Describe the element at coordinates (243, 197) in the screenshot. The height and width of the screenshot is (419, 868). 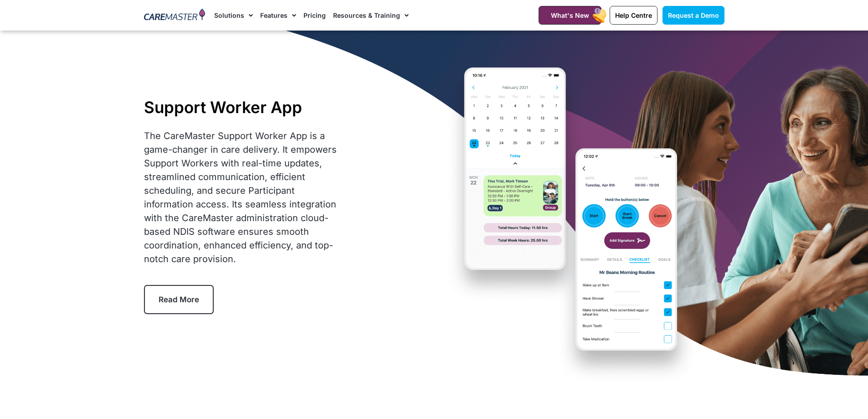
I see `div: The CareMaster Support Worker App is a game-changer in care delivery. It empowers Support Workers...` at that location.